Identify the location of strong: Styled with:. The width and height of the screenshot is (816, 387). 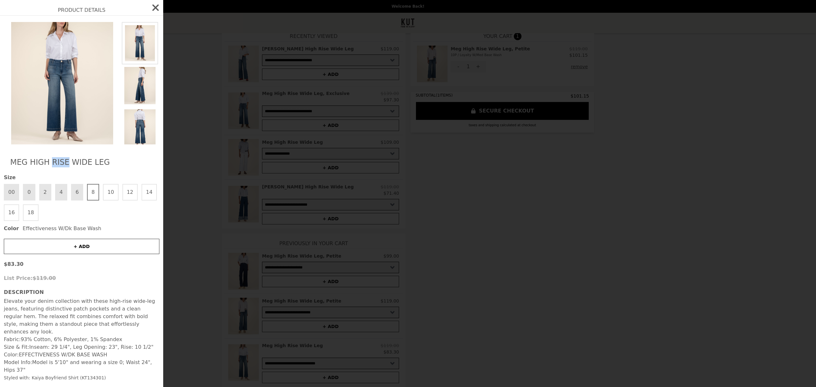
(17, 378).